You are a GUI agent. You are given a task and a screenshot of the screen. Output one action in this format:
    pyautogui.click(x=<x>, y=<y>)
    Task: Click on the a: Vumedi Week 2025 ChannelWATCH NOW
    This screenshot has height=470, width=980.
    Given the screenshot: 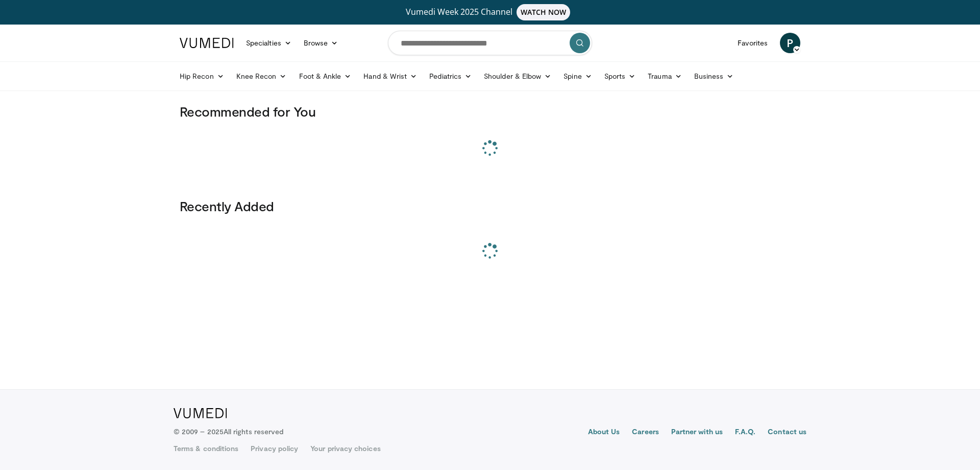 What is the action you would take?
    pyautogui.click(x=490, y=12)
    